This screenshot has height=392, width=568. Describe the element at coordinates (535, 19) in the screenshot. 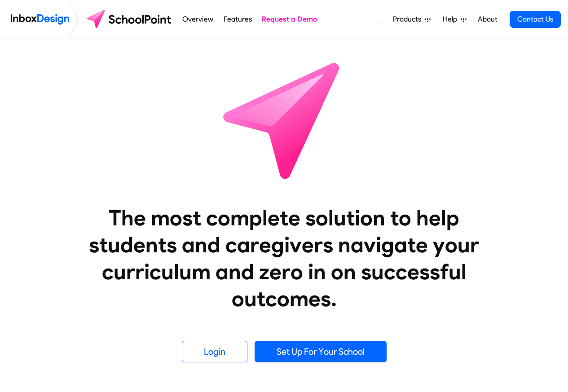

I see `a: Contact Us` at that location.